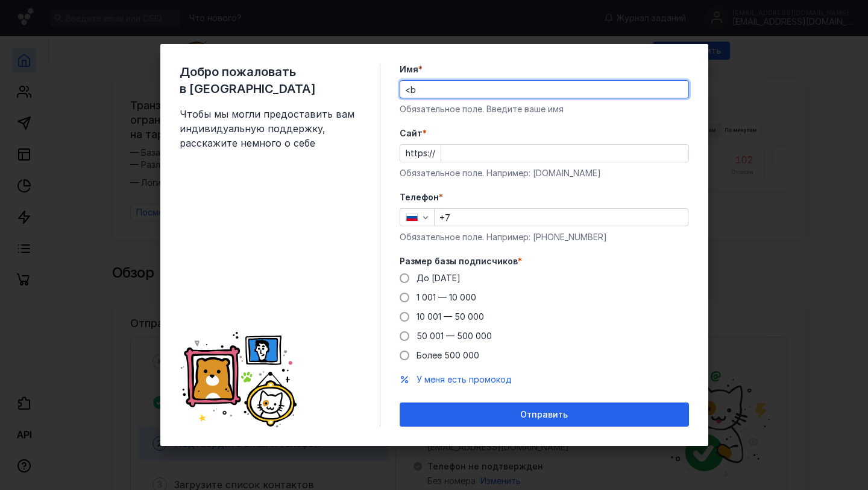 This screenshot has width=868, height=490. Describe the element at coordinates (544, 414) in the screenshot. I see `button: Отправить` at that location.